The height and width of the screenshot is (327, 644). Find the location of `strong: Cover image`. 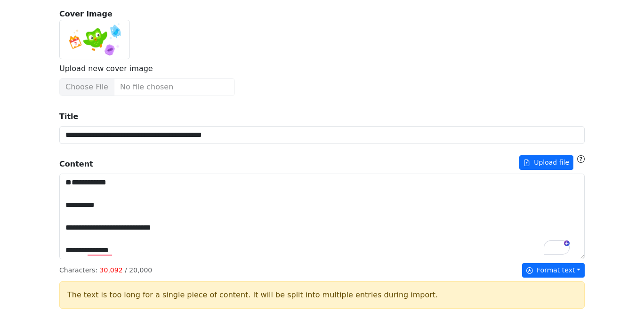

strong: Cover image is located at coordinates (322, 14).